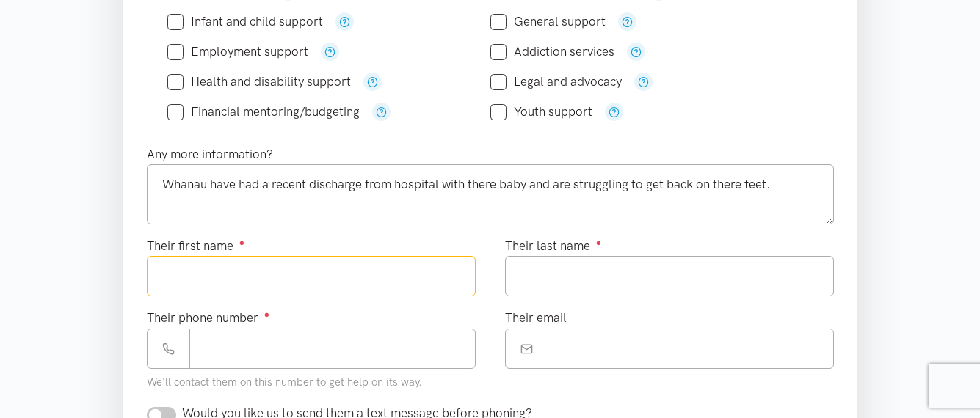 Image resolution: width=980 pixels, height=418 pixels. I want to click on label: Their first name, so click(196, 245).